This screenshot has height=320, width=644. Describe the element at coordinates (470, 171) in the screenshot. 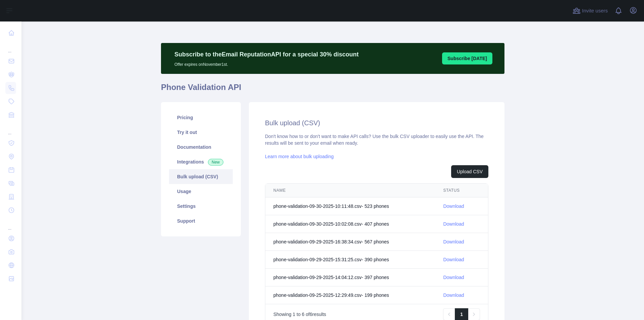

I see `button: Upload CSV` at that location.